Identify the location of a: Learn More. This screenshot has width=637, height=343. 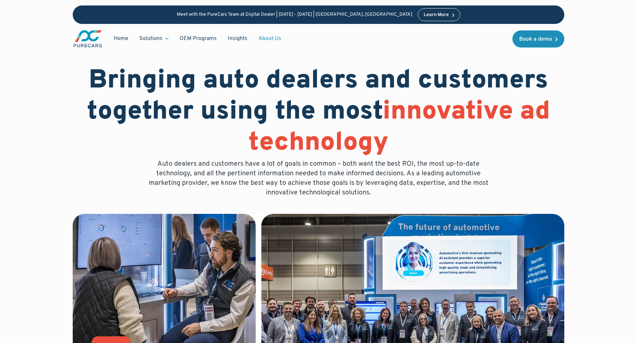
(439, 15).